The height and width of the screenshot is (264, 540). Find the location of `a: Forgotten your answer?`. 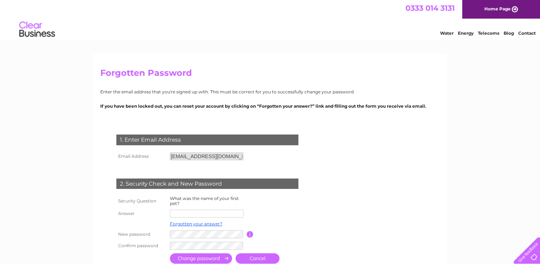

a: Forgotten your answer? is located at coordinates (196, 223).